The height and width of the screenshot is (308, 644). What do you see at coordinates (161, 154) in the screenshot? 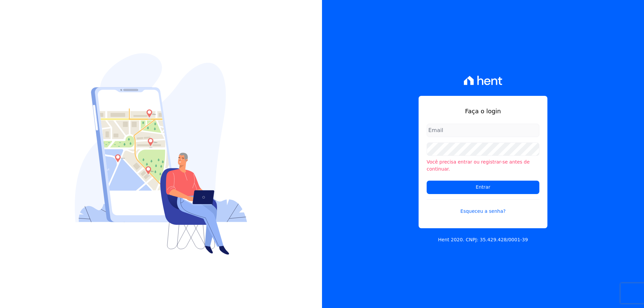
I see `img: Login` at bounding box center [161, 154].